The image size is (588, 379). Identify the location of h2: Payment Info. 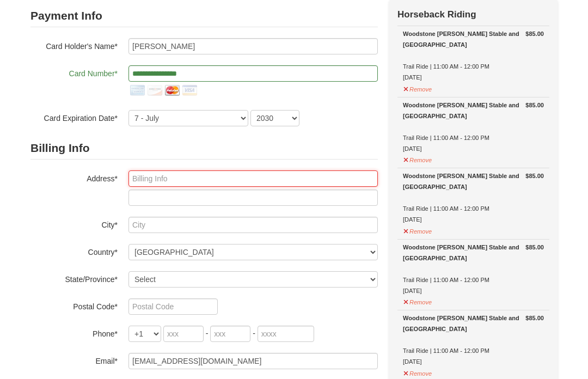
(204, 16).